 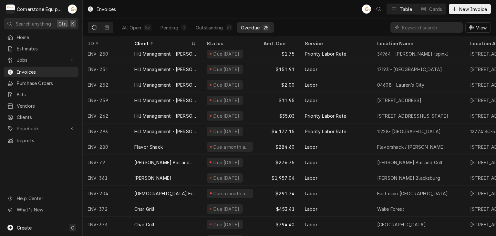 What do you see at coordinates (106, 209) in the screenshot?
I see `div: INV-372` at bounding box center [106, 209].